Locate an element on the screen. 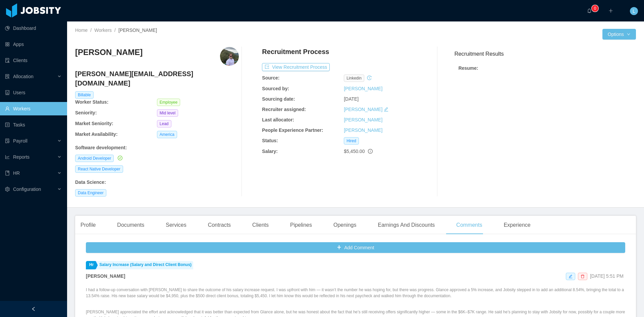 The image size is (644, 317). i: icon: plus is located at coordinates (611, 11).